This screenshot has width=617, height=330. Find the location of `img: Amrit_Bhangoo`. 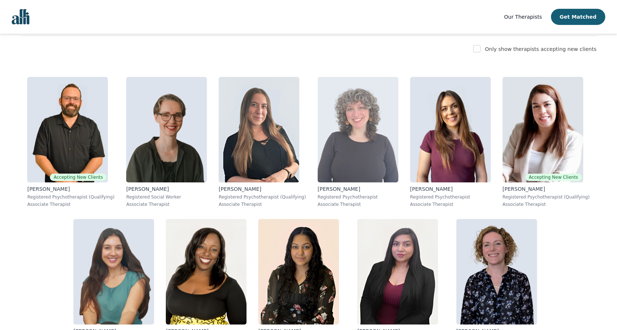

img: Amrit_Bhangoo is located at coordinates (114, 272).